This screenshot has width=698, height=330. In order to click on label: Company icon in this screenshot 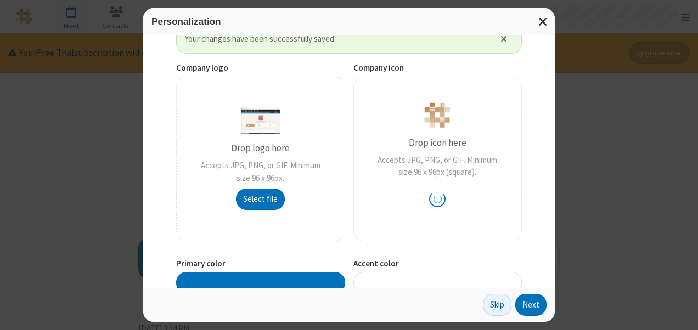, I will do `click(438, 68)`.